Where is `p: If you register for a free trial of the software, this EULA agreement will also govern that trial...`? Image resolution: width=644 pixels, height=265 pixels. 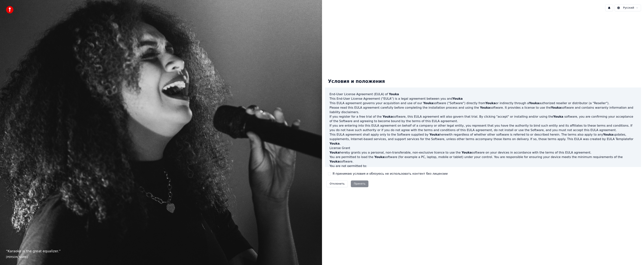
p: If you register for a free trial of the software, this EULA agreement will also govern that trial... is located at coordinates (483, 119).